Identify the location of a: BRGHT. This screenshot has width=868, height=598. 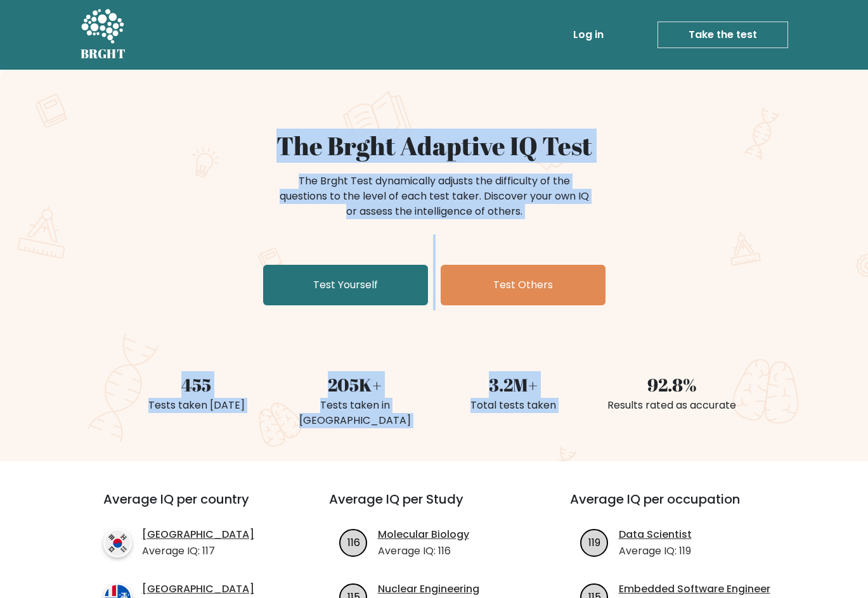
(103, 34).